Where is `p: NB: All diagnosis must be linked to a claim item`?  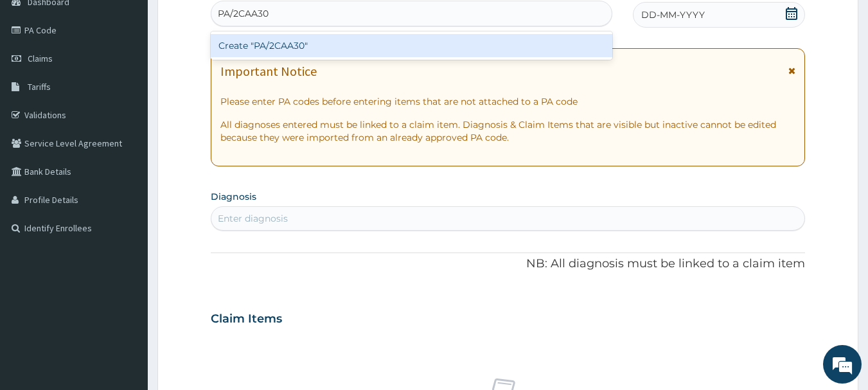 p: NB: All diagnosis must be linked to a claim item is located at coordinates (508, 264).